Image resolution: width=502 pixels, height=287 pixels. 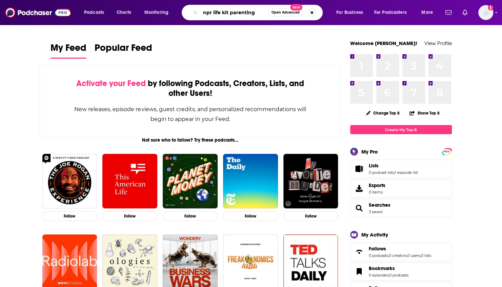 What do you see at coordinates (38, 13) in the screenshot?
I see `img: Podchaser - Follow, Share and Rate Podcasts` at bounding box center [38, 13].